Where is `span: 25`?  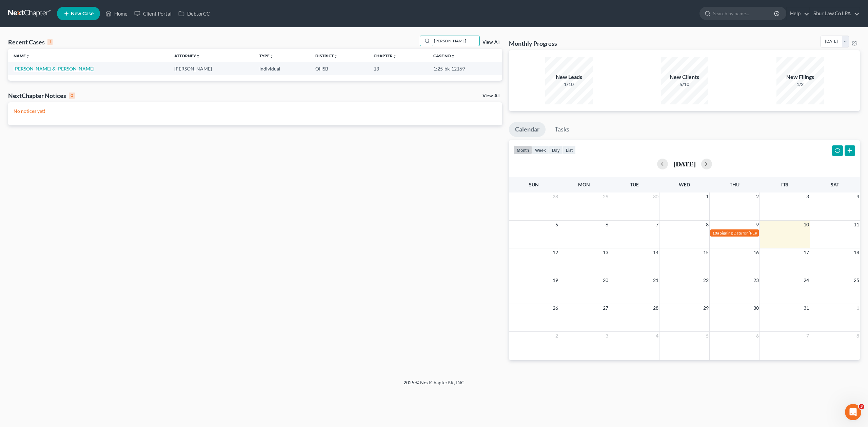
span: 25 is located at coordinates (856, 280).